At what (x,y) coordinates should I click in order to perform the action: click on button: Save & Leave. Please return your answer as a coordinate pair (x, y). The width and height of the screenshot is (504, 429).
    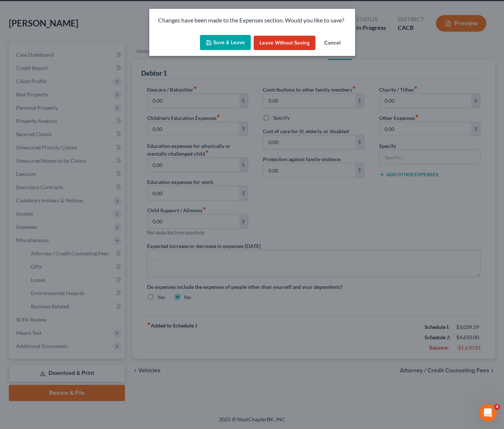
    Looking at the image, I should click on (226, 43).